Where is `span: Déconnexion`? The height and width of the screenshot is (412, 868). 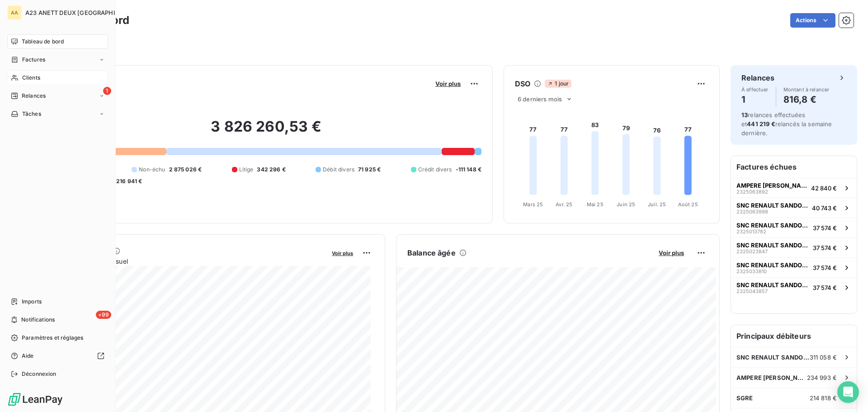 span: Déconnexion is located at coordinates (39, 374).